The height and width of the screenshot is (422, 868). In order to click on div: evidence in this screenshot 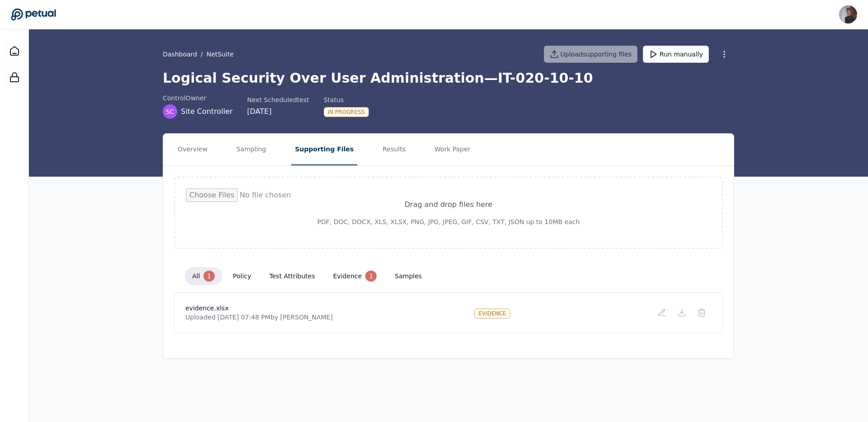, I will do `click(492, 313)`.